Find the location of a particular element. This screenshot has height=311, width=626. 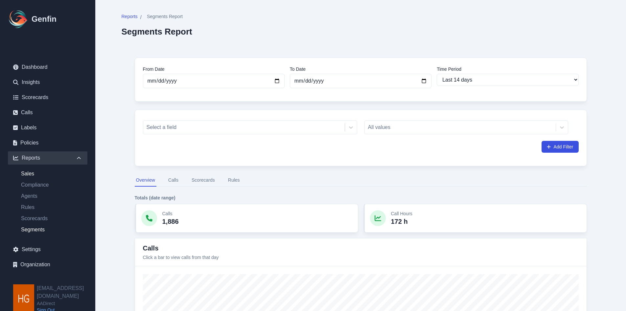

h3: Calls is located at coordinates (181, 248).